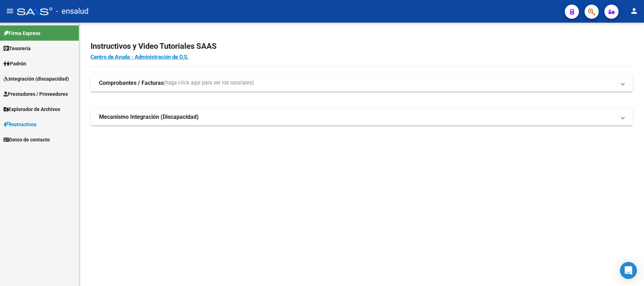  Describe the element at coordinates (139, 57) in the screenshot. I see `a: Centro de Ayuda - Administración de O.S.` at that location.